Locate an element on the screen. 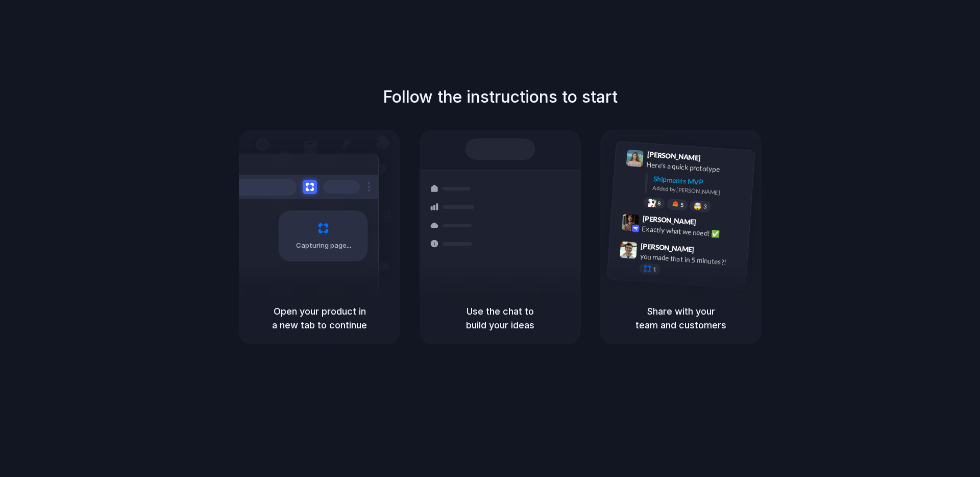  span: 1 is located at coordinates (655, 269).